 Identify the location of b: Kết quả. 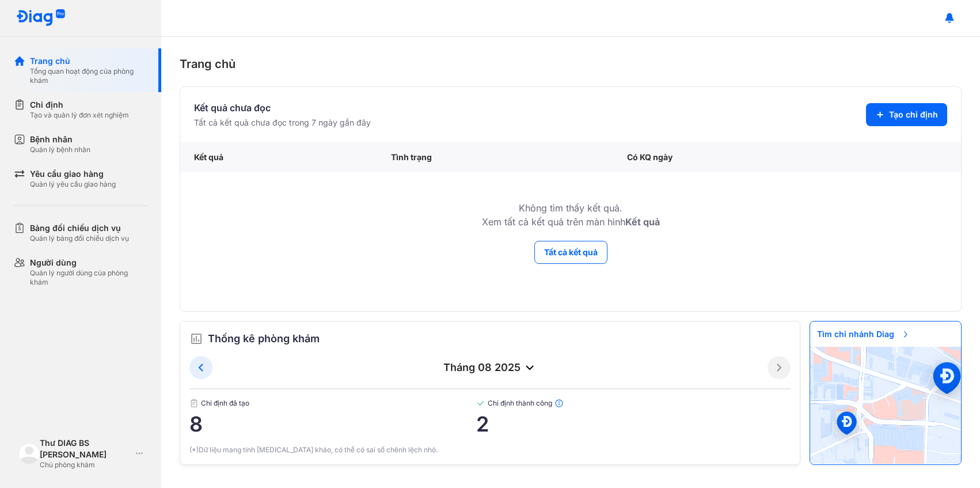
(643, 222).